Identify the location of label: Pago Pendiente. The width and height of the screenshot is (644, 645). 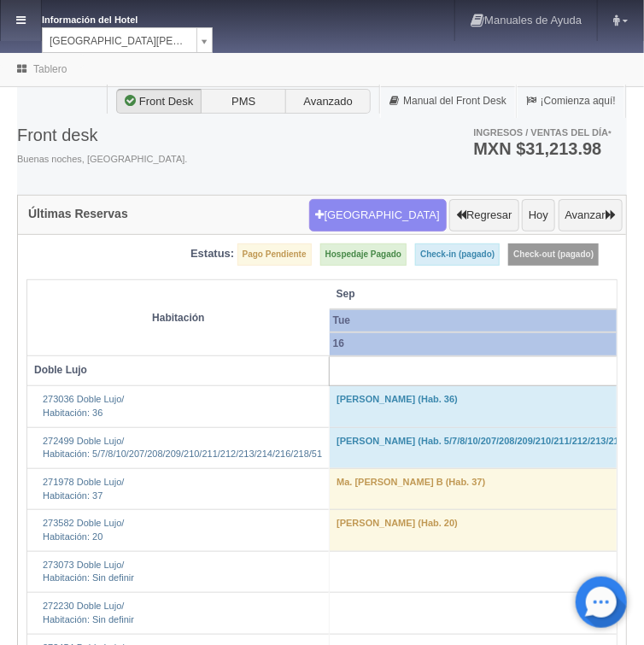
(274, 254).